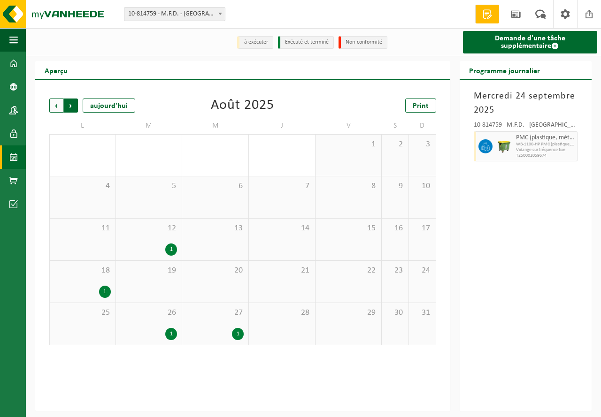  Describe the element at coordinates (363, 42) in the screenshot. I see `li: Non-conformité` at that location.